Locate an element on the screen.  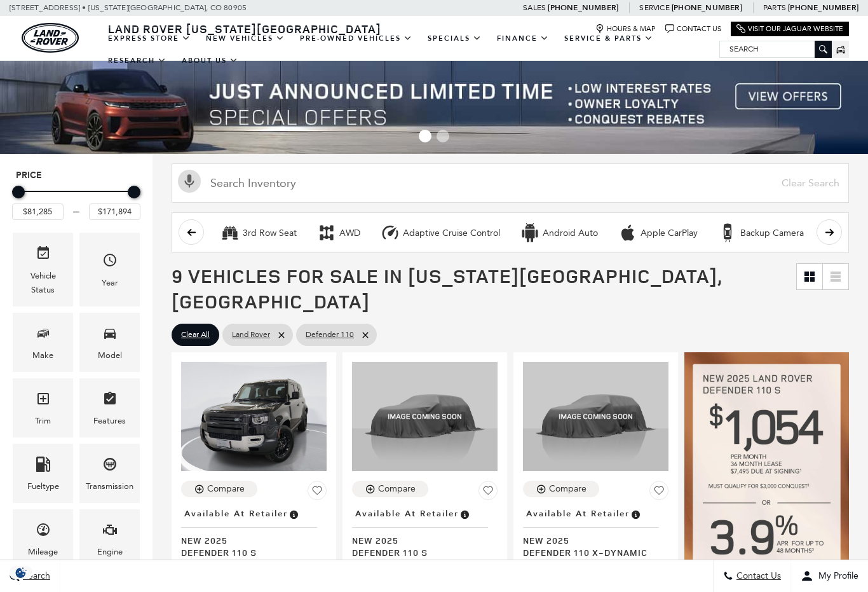
span: Sales is located at coordinates (534, 8).